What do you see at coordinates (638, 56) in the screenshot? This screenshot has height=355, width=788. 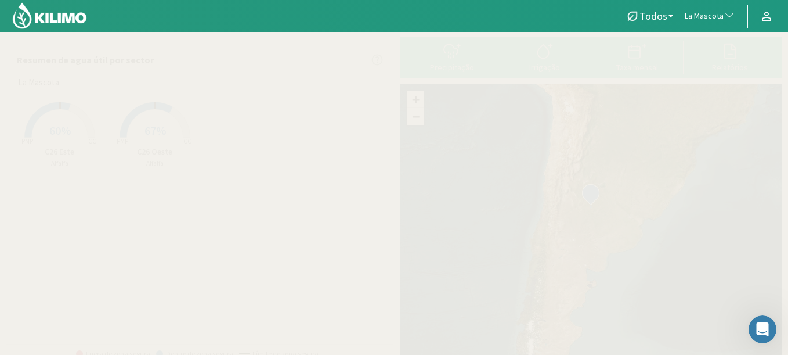 I see `button: Taxa mensal` at bounding box center [638, 56].